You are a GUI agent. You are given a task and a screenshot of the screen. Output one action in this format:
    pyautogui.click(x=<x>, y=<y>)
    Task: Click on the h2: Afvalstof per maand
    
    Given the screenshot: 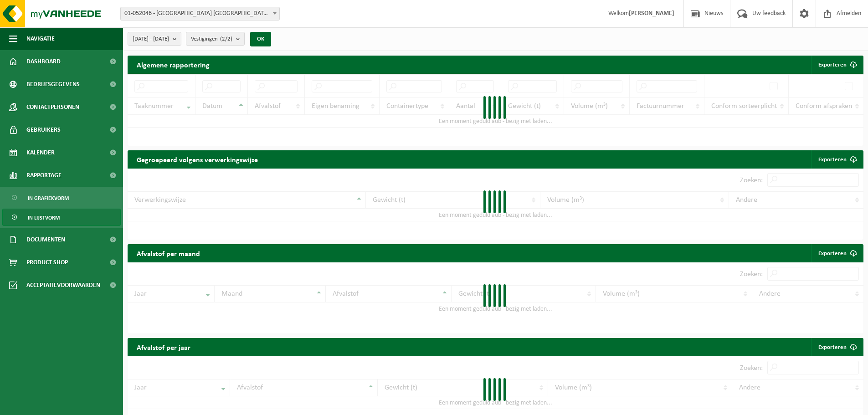 What is the action you would take?
    pyautogui.click(x=168, y=253)
    